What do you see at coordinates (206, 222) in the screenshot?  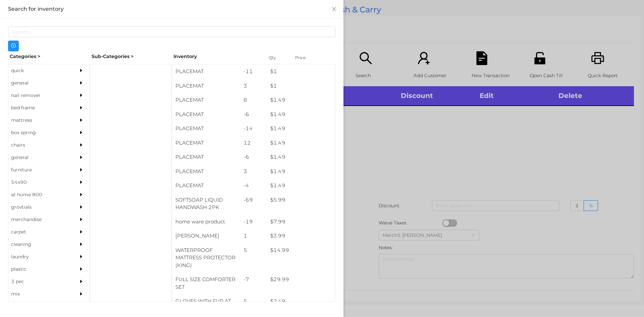 I see `div: home ware product` at bounding box center [206, 222].